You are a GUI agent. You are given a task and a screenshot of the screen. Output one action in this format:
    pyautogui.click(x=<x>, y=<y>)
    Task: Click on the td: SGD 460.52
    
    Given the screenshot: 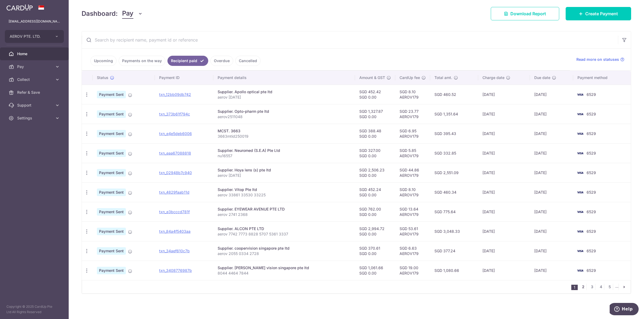 What is the action you would take?
    pyautogui.click(x=454, y=94)
    